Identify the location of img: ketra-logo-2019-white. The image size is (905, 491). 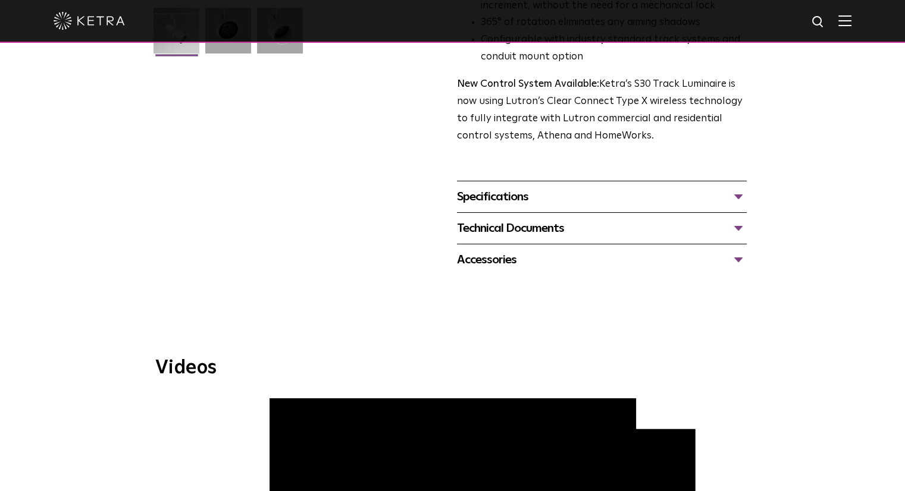
(89, 21).